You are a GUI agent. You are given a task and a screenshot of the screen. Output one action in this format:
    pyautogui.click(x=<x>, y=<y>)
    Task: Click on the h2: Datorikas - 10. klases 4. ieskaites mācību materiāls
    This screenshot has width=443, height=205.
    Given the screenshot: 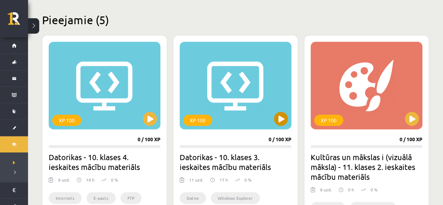 What is the action you would take?
    pyautogui.click(x=104, y=162)
    